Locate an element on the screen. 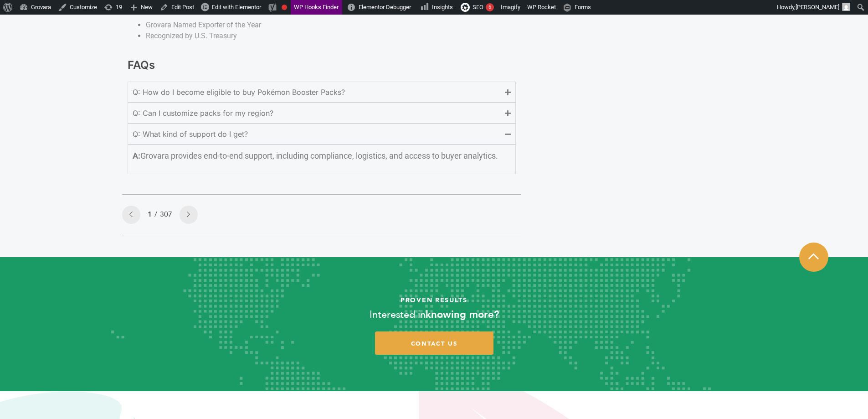  a: Grovara Named Exporter of the Year is located at coordinates (204, 24).